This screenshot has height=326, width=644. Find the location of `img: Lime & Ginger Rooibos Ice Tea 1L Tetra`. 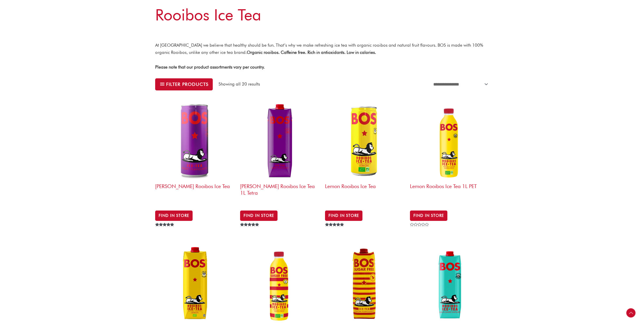

img: Lime & Ginger Rooibos Ice Tea 1L Tetra is located at coordinates (450, 284).